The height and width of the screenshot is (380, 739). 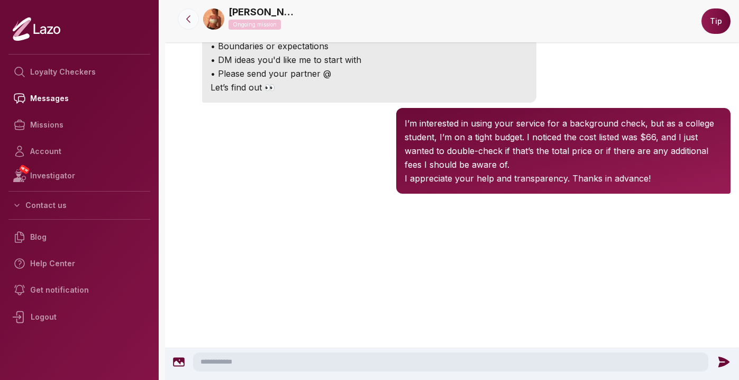 What do you see at coordinates (79, 151) in the screenshot?
I see `a: Account` at bounding box center [79, 151].